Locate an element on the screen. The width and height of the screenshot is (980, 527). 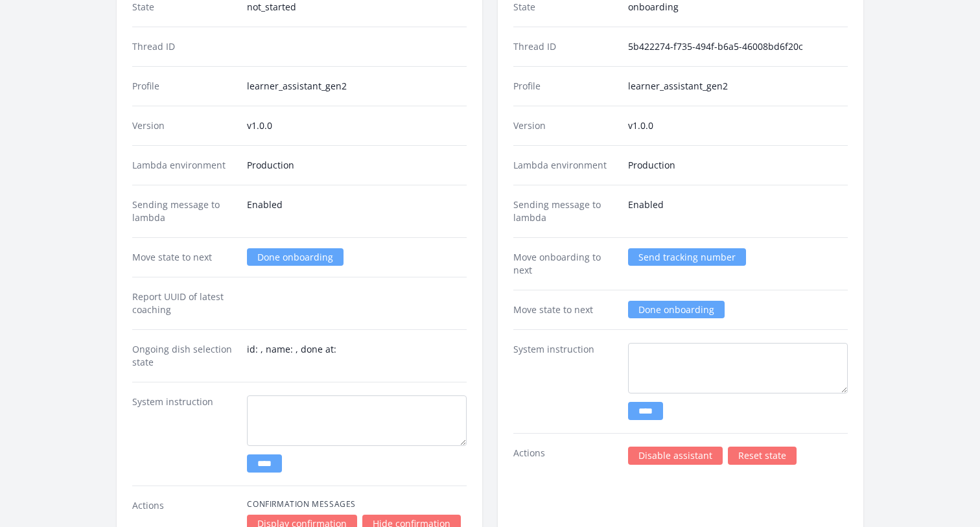
dt: Report UUID of latest coaching is located at coordinates (184, 304).